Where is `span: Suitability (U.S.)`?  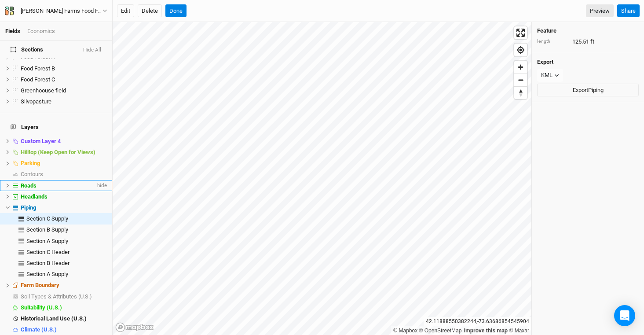
span: Suitability (U.S.) is located at coordinates (41, 308).